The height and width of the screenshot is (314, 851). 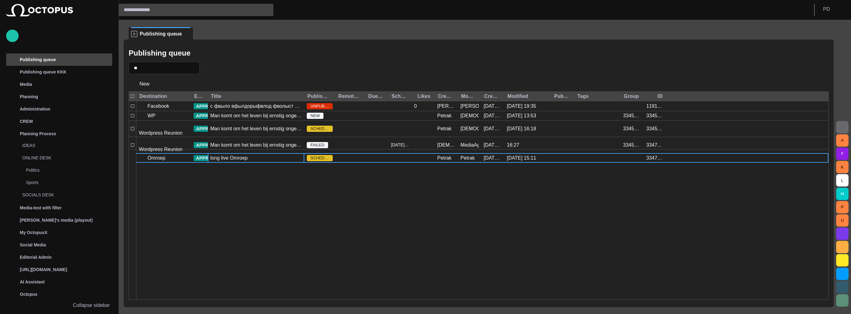 What do you see at coordinates (40, 10) in the screenshot?
I see `img: Octopus News Room` at bounding box center [40, 10].